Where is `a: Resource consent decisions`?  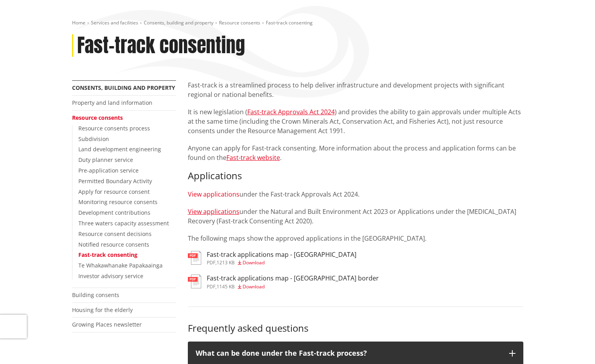 a: Resource consent decisions is located at coordinates (115, 233).